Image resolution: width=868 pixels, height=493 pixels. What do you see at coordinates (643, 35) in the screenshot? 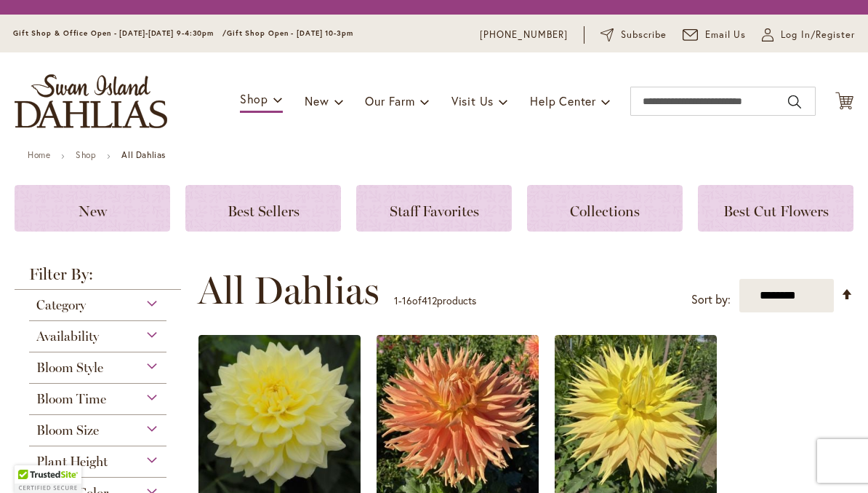
I see `span: Subscribe` at bounding box center [643, 35].